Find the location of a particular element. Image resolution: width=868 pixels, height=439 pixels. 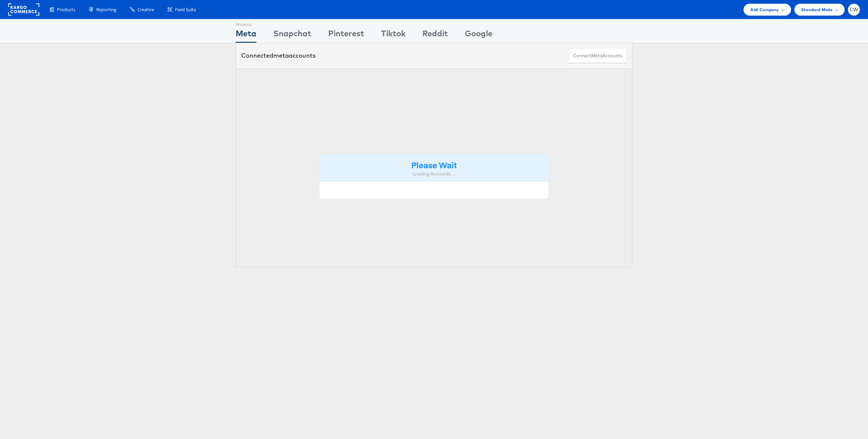

div: Snapchat is located at coordinates (292, 35).